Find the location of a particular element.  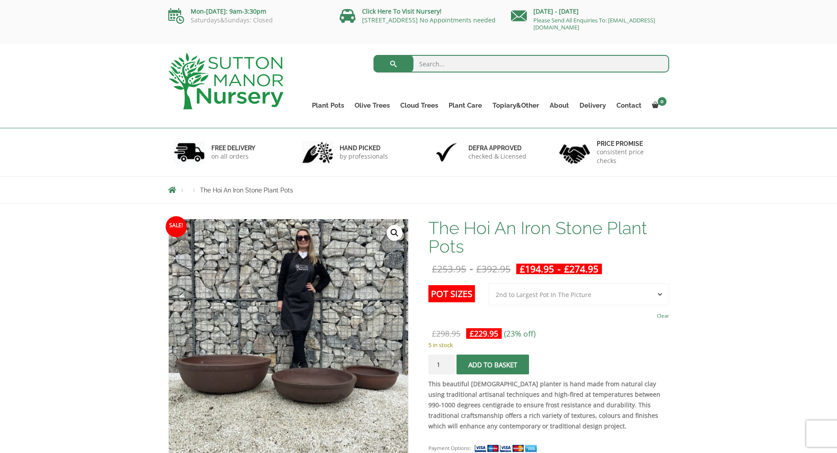

img: 1.jpg is located at coordinates (189, 152).